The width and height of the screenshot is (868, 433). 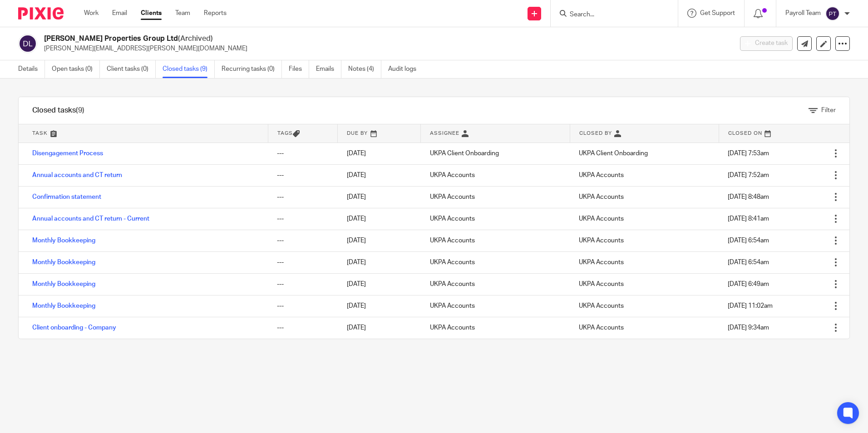 What do you see at coordinates (68, 154) in the screenshot?
I see `a: Disengagement Process` at bounding box center [68, 154].